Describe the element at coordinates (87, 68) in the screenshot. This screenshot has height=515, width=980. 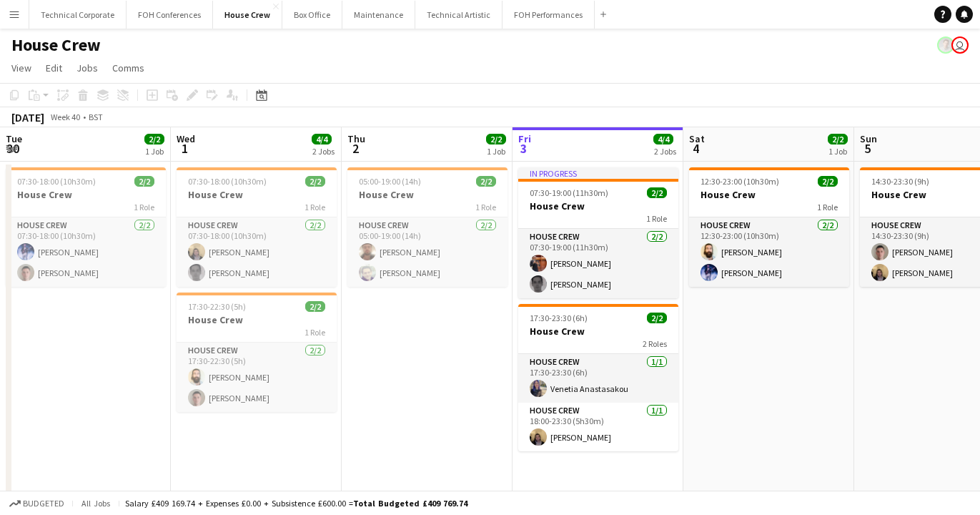
I see `span: Jobs` at that location.